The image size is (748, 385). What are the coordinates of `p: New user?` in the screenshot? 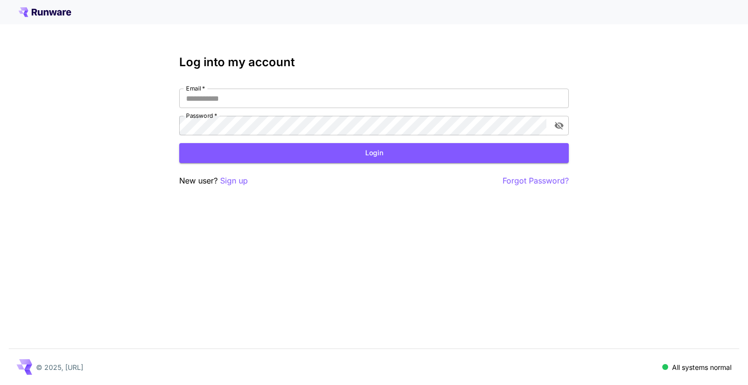 It's located at (213, 181).